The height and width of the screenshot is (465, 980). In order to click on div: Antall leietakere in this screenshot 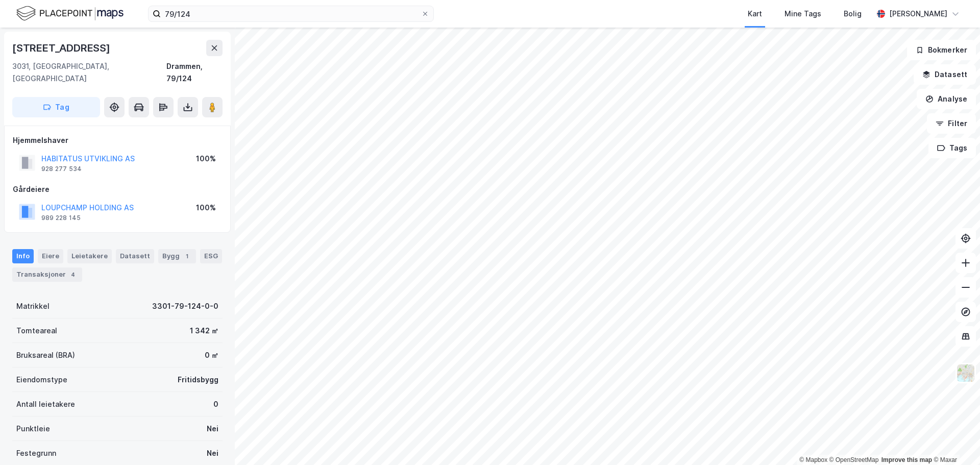, I will do `click(45, 404)`.